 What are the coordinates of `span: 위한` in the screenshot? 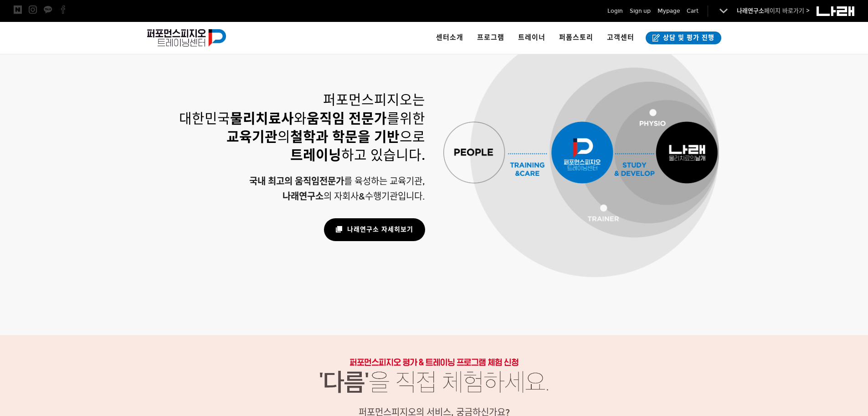 It's located at (413, 119).